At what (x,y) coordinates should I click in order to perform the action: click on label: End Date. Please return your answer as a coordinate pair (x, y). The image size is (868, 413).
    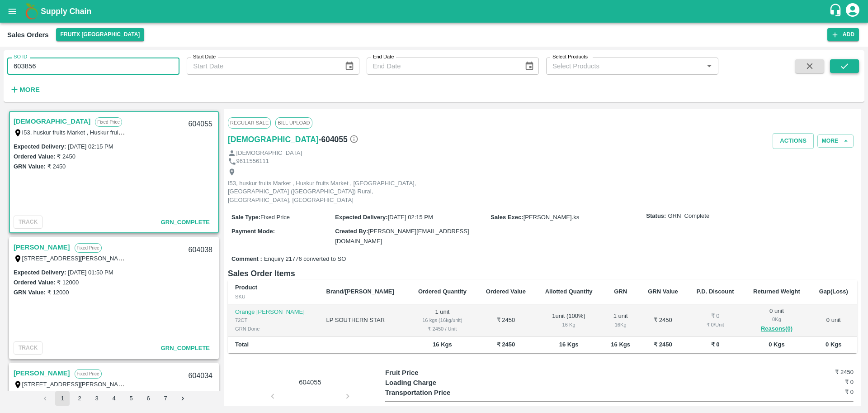
    Looking at the image, I should click on (383, 57).